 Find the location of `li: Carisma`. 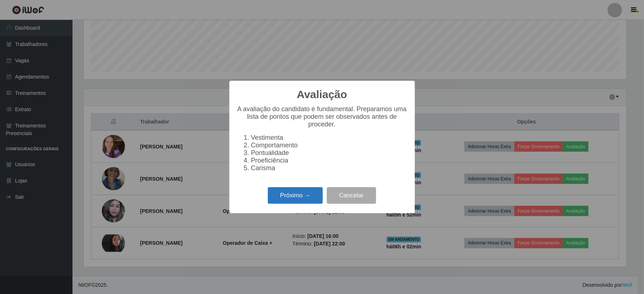

li: Carisma is located at coordinates (330, 168).